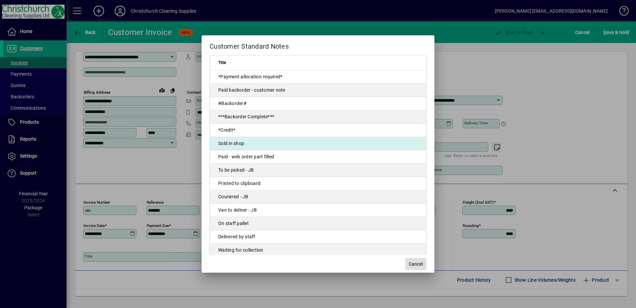 The width and height of the screenshot is (636, 308). What do you see at coordinates (318, 223) in the screenshot?
I see `td: On staff pallet` at bounding box center [318, 223].